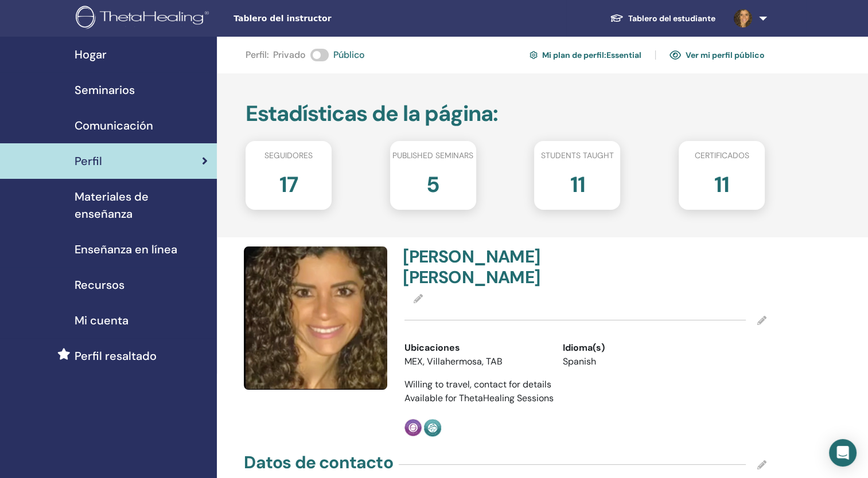  I want to click on span: Available for ThetaHealing Sessions, so click(479, 398).